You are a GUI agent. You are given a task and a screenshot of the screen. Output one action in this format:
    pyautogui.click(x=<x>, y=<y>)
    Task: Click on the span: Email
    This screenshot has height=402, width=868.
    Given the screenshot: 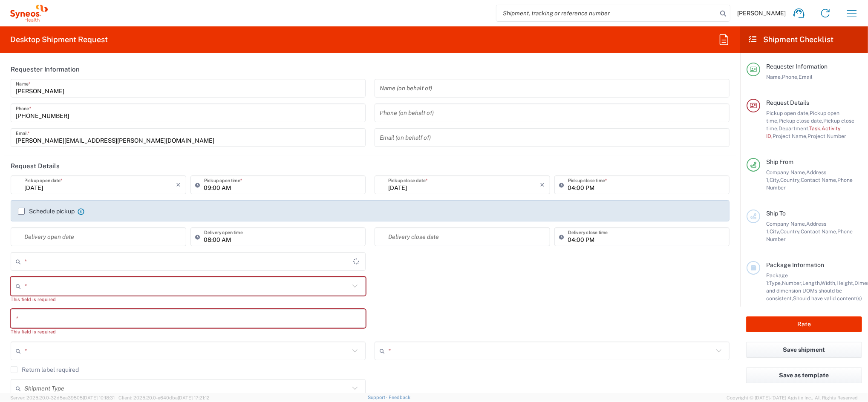 What is the action you would take?
    pyautogui.click(x=805, y=77)
    